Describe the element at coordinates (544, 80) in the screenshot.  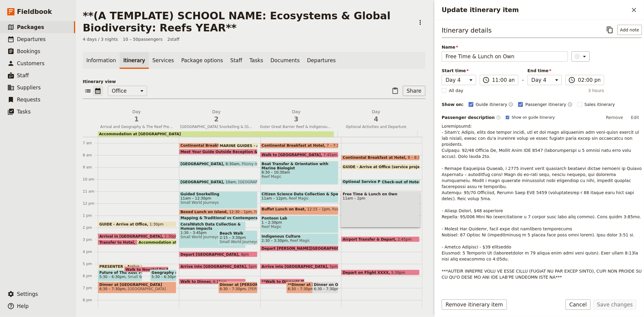
I see `select: End time` at that location.